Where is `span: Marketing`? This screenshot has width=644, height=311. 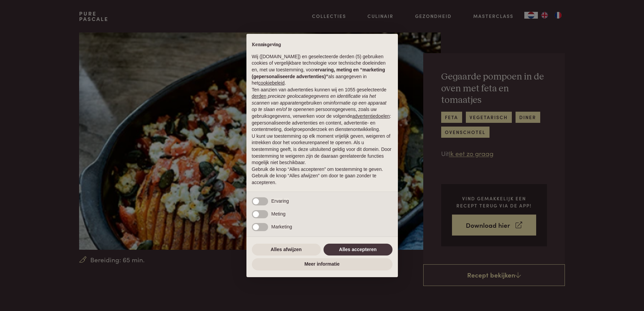
span: Marketing is located at coordinates (281, 227).